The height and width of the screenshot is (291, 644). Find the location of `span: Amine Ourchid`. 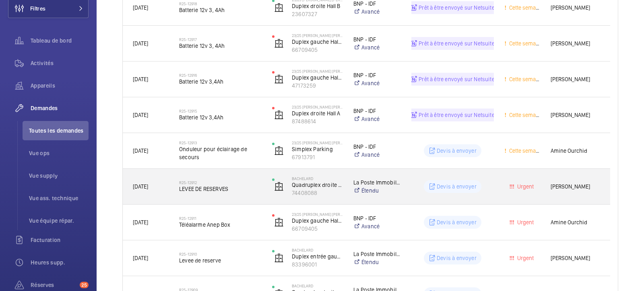

span: Amine Ourchid is located at coordinates (575, 151).